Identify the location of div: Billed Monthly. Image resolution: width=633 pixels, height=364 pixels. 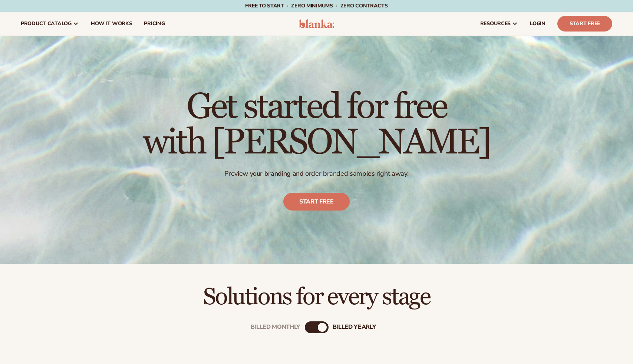
(275, 328).